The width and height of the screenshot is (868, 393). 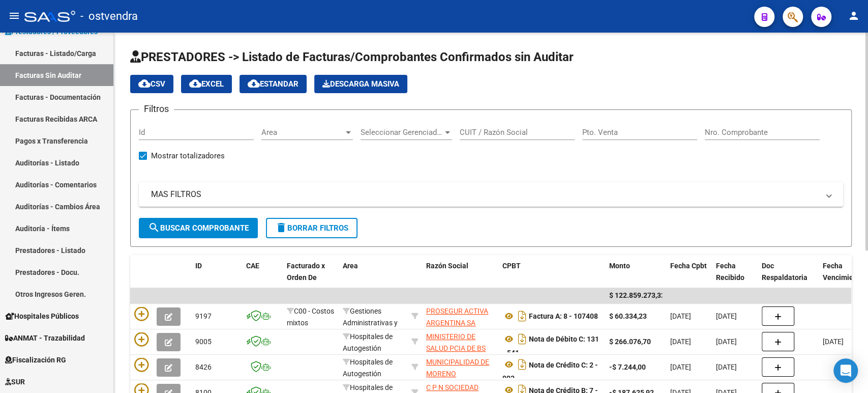 What do you see at coordinates (262, 277) in the screenshot?
I see `datatable-header-cell: CAE` at bounding box center [262, 277].